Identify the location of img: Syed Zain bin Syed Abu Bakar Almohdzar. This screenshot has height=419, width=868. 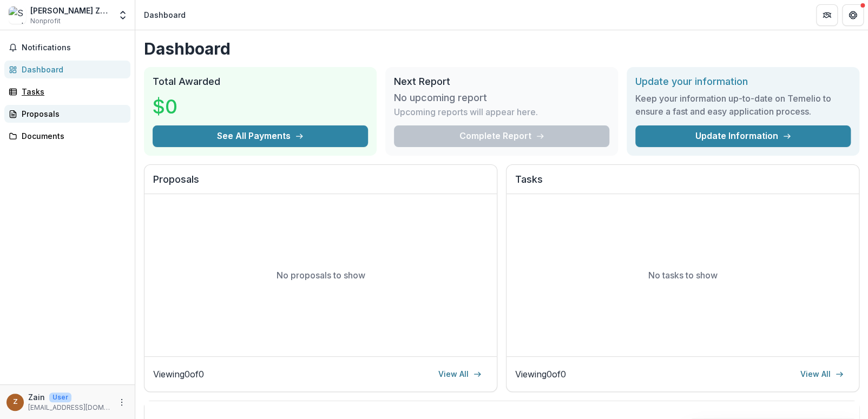
(17, 15).